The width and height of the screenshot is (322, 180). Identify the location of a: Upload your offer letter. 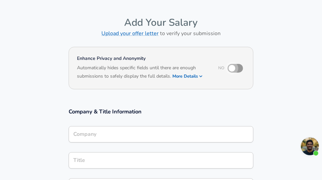
(130, 33).